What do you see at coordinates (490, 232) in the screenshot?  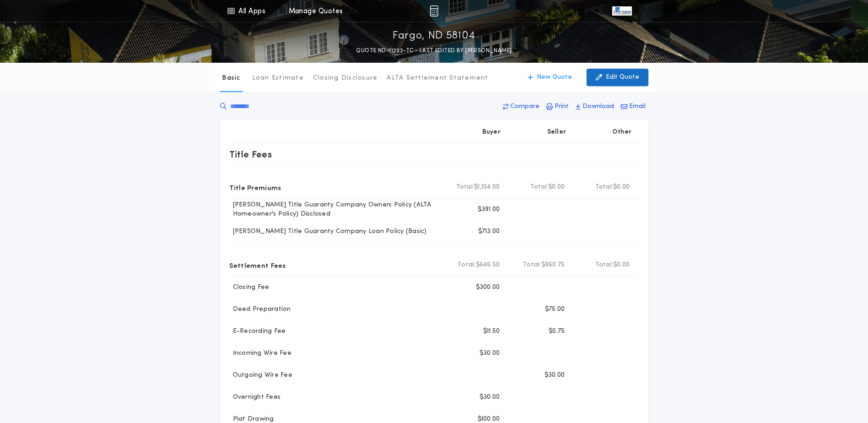 I see `p: $713.00` at bounding box center [490, 232].